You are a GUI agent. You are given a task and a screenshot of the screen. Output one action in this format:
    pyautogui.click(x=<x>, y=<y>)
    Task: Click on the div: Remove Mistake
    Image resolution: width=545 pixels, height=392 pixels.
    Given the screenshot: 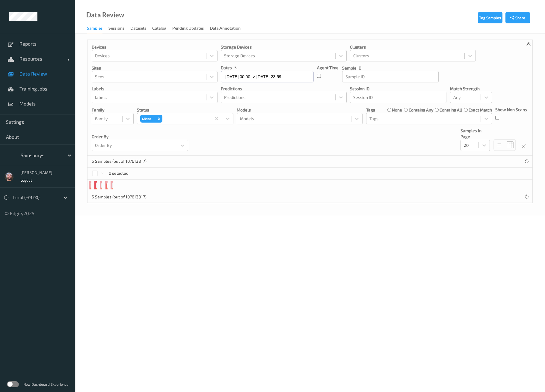 What is the action you would take?
    pyautogui.click(x=159, y=119)
    